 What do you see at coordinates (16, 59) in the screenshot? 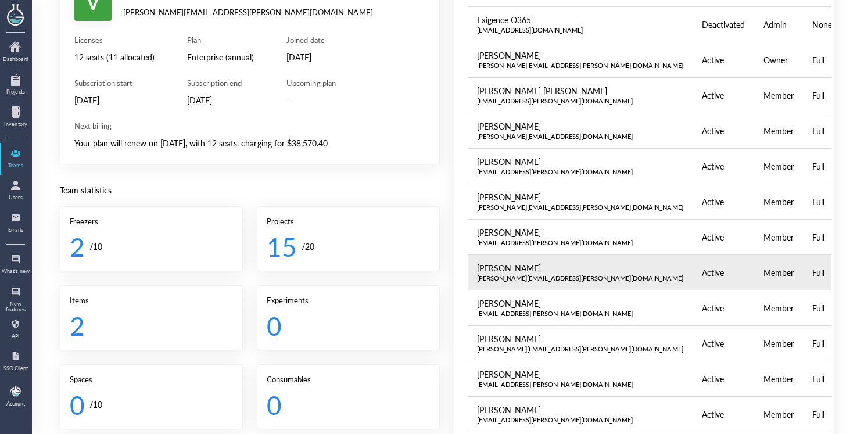
I see `div: Dashboard` at bounding box center [16, 59].